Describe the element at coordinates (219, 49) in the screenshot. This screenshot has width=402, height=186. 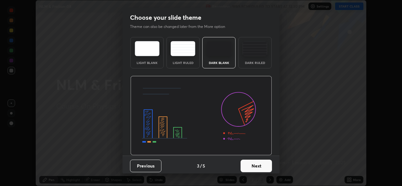
I see `img: darkTheme.f0cc69e5.svg` at that location.